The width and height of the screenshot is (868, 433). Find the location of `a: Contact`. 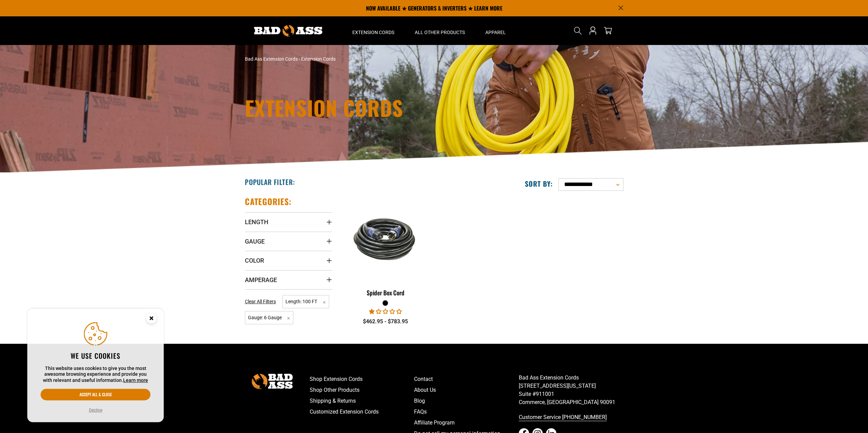

a: Contact is located at coordinates (467, 379).